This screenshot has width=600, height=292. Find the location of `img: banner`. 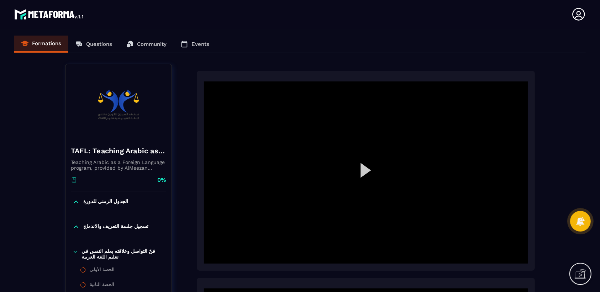

img: banner is located at coordinates (119, 105).